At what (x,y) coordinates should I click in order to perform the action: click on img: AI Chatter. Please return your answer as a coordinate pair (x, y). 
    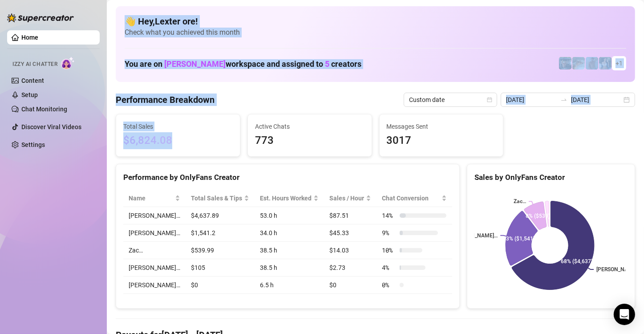
    Looking at the image, I should click on (68, 63).